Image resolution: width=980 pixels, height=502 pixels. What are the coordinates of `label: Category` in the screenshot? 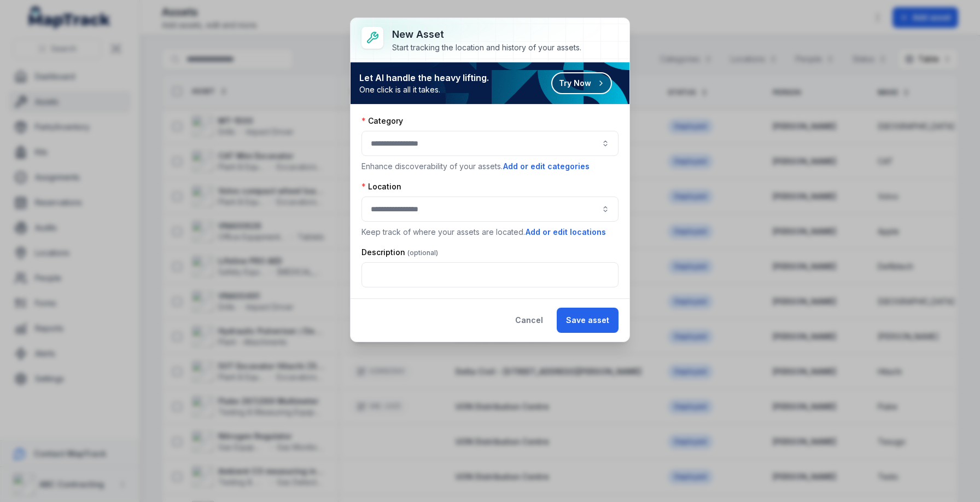 It's located at (383, 121).